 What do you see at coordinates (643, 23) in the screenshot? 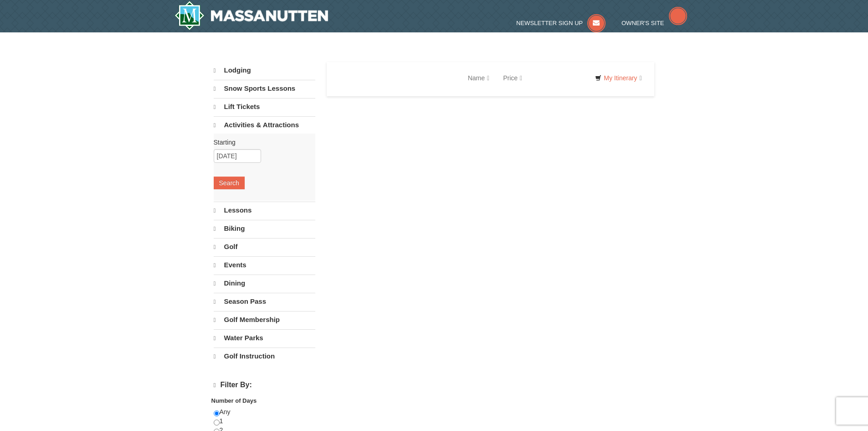
I see `span: Owner's Site` at bounding box center [643, 23].